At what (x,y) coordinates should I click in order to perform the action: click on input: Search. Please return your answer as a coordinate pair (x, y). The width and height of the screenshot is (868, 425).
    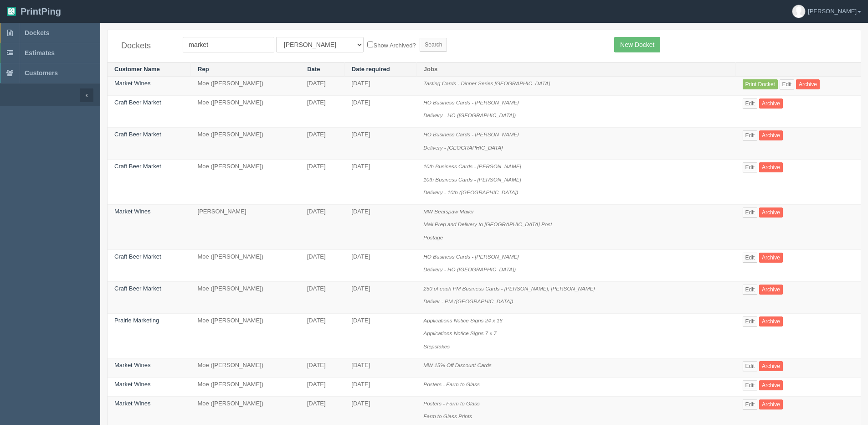
    Looking at the image, I should click on (434, 45).